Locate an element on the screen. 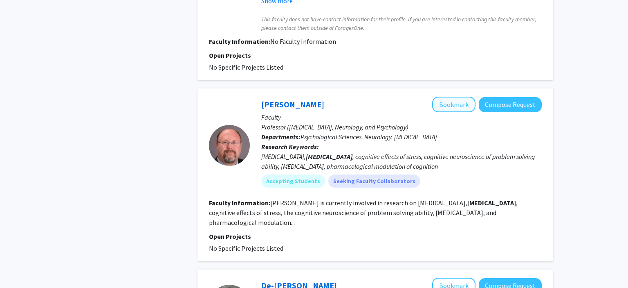 The image size is (628, 288). p: Faculty is located at coordinates (402, 117).